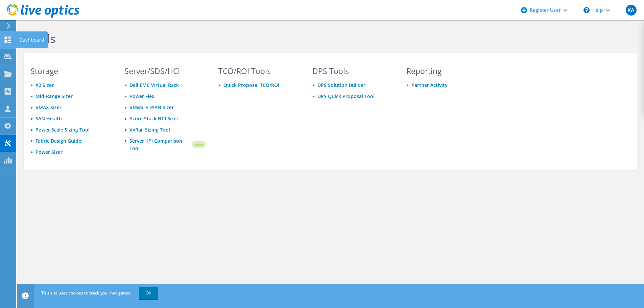 The height and width of the screenshot is (308, 644). Describe the element at coordinates (346, 96) in the screenshot. I see `a: DPS Quick Proposal Tool` at that location.